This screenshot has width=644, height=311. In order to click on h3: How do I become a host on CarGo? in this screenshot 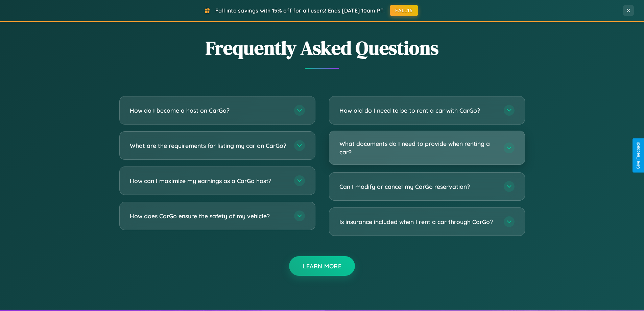, I will do `click(209, 110)`.